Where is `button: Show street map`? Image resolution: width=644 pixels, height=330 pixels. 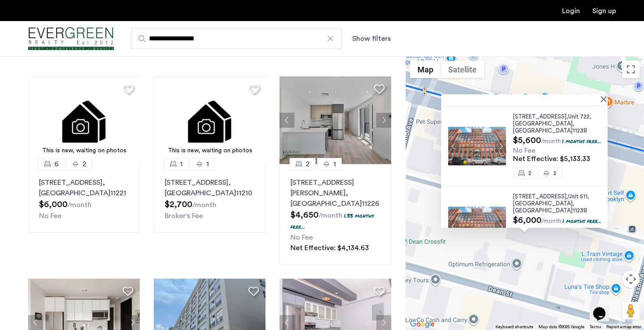
button: Show street map is located at coordinates (426, 69).